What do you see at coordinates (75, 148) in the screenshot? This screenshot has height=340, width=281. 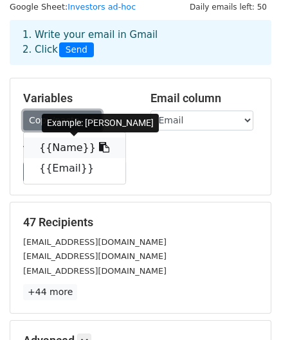 I see `a: {{Name}}` at bounding box center [75, 148].